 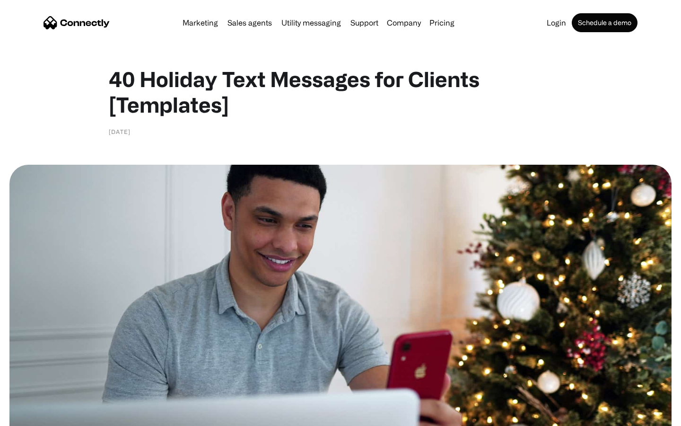 I want to click on a: Utility messaging, so click(x=311, y=23).